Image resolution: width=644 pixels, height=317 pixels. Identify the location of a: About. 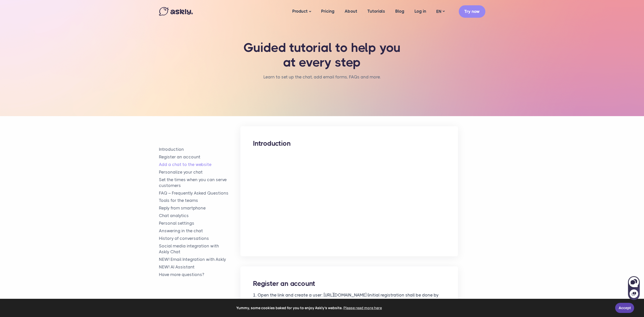
(351, 11).